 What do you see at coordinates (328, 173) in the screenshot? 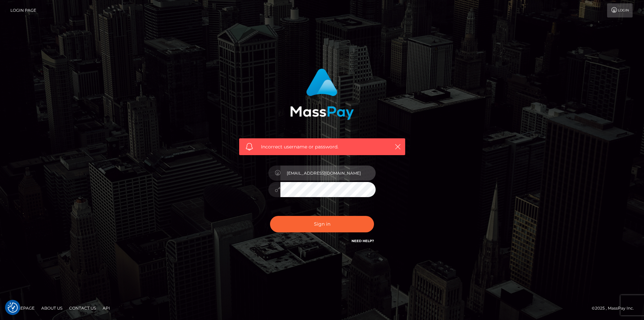
I see `input: Username...` at bounding box center [328, 173].